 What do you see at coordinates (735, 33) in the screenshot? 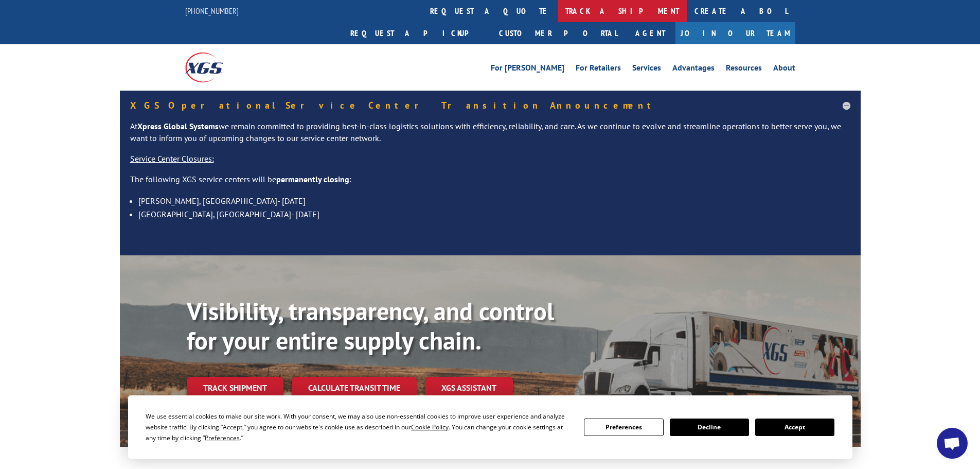
I see `a: Join Our Team` at bounding box center [735, 33].